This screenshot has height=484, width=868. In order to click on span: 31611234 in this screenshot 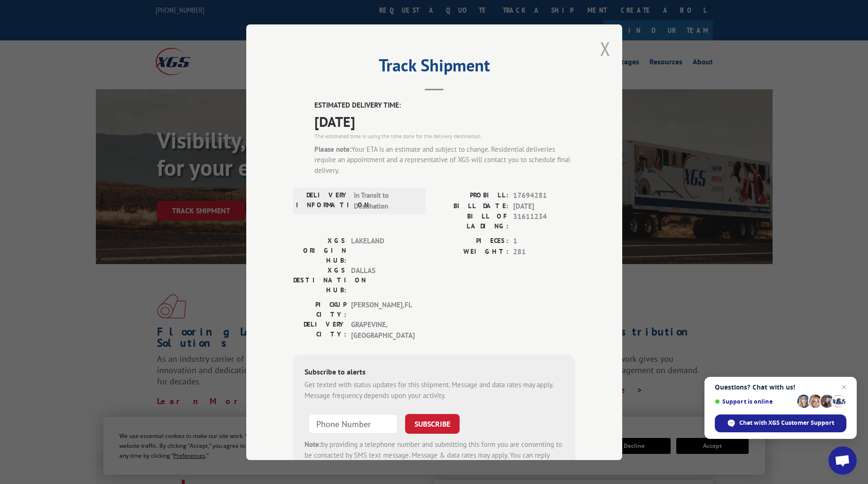, I will do `click(545, 221)`.